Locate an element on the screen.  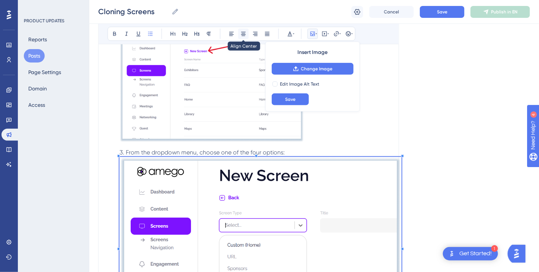
button: Page Settings is located at coordinates (45, 72).